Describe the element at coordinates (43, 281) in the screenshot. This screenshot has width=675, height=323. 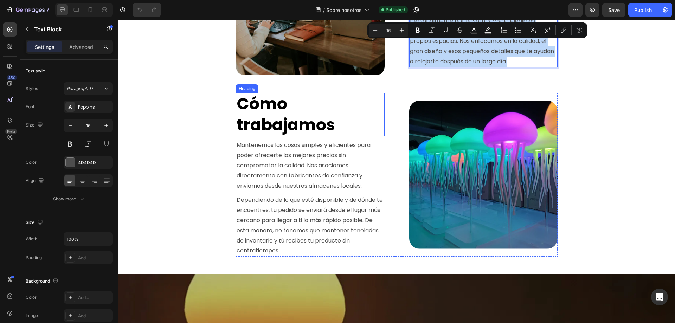
I see `div: Background` at that location.